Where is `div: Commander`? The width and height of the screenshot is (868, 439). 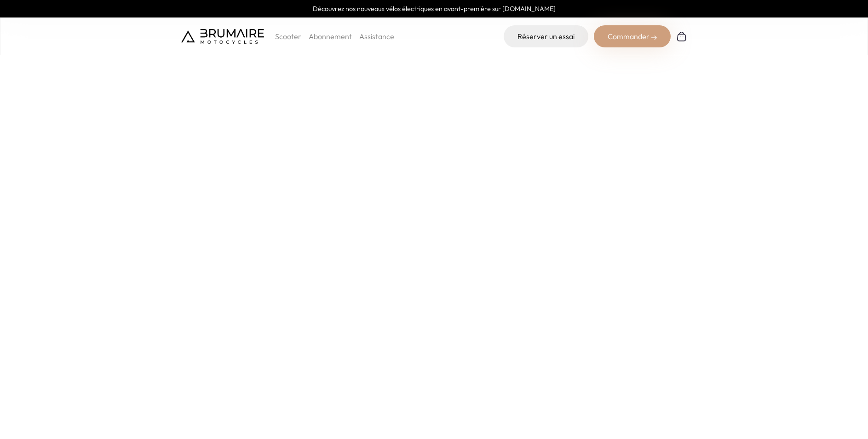
div: Commander is located at coordinates (632, 37).